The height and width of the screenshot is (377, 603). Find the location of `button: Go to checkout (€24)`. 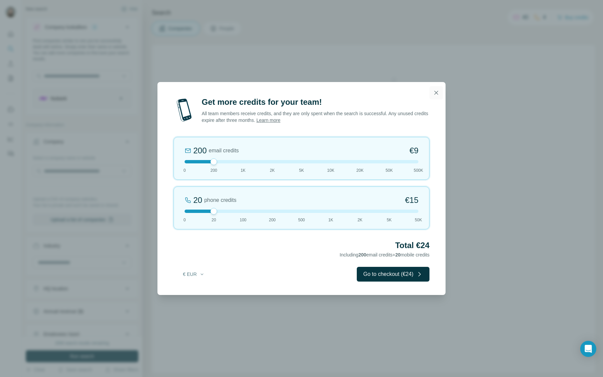

button: Go to checkout (€24) is located at coordinates (393, 274).